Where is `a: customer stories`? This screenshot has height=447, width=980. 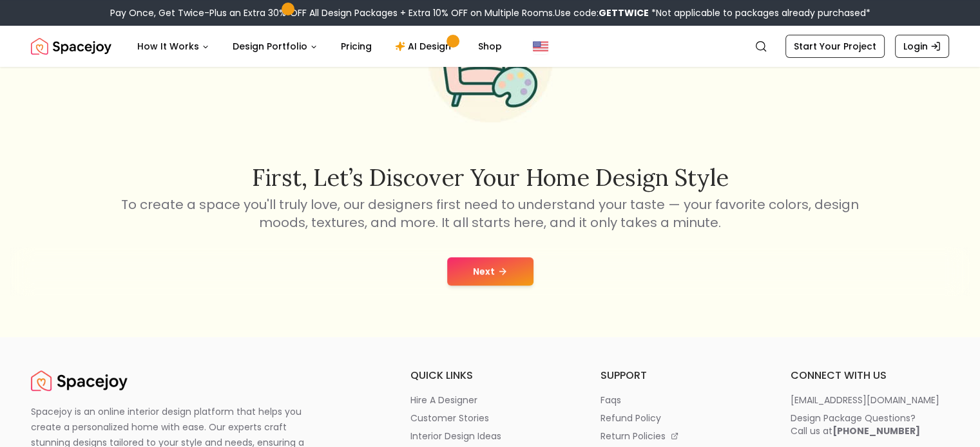
a: customer stories is located at coordinates (490, 419).